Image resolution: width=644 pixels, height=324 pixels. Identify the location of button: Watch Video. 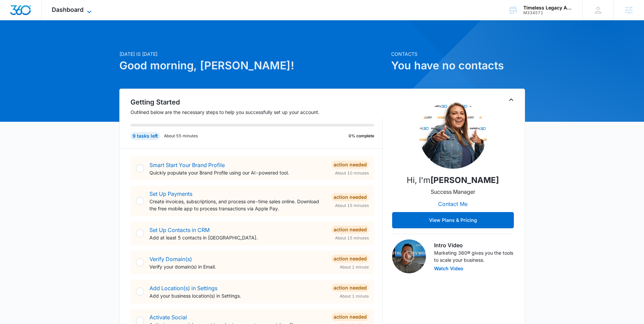
(449, 268).